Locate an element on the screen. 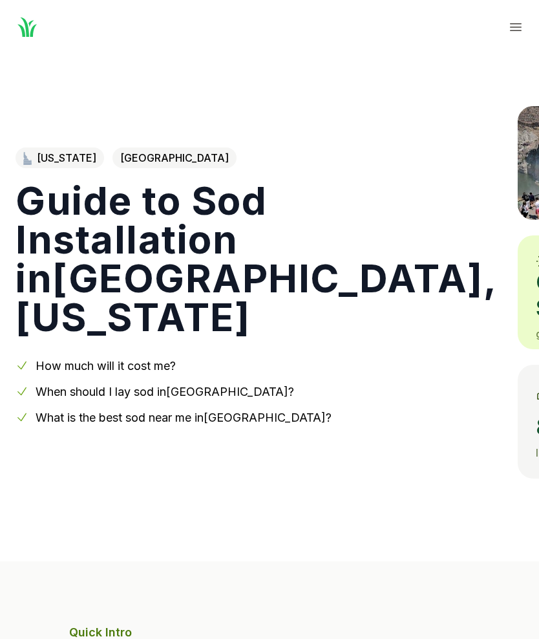  a: How much will it cost me? is located at coordinates (105, 365).